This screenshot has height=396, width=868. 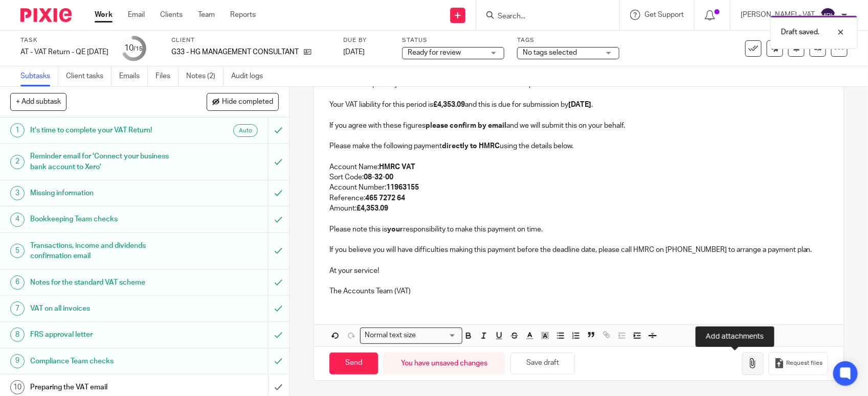 What do you see at coordinates (578, 187) in the screenshot?
I see `p: Account Number:` at bounding box center [578, 187].